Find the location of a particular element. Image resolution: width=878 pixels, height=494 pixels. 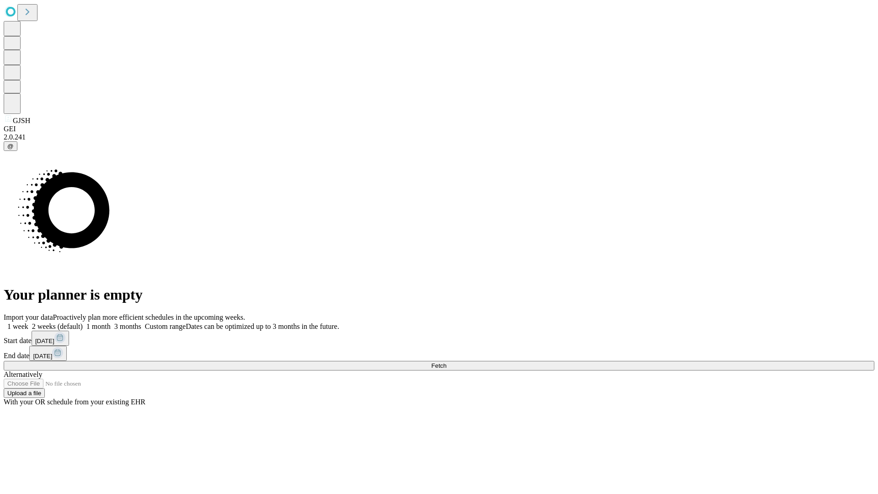

div: GEI is located at coordinates (439, 129).